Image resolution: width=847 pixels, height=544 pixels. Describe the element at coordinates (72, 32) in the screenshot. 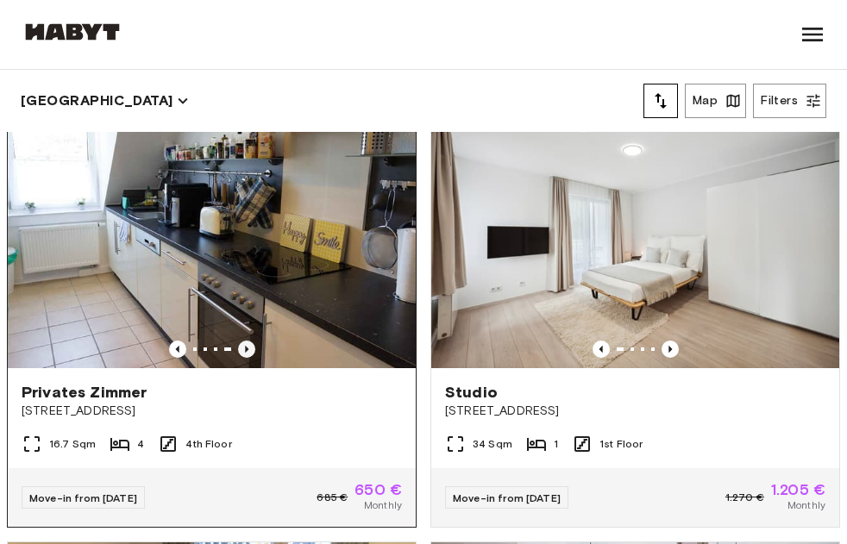

I see `img: Habyt` at that location.